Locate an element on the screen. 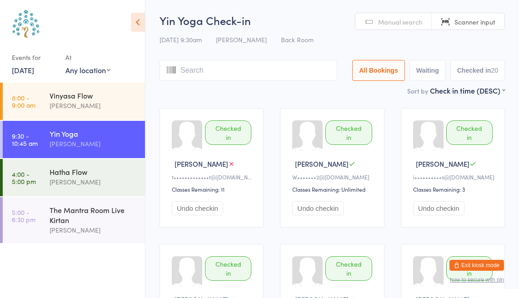  button: Checked in20 is located at coordinates (478, 70).